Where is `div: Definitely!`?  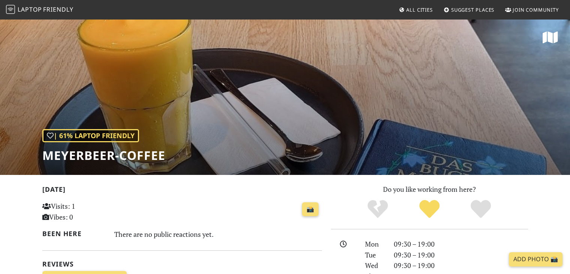
div: Definitely! is located at coordinates (481, 209).